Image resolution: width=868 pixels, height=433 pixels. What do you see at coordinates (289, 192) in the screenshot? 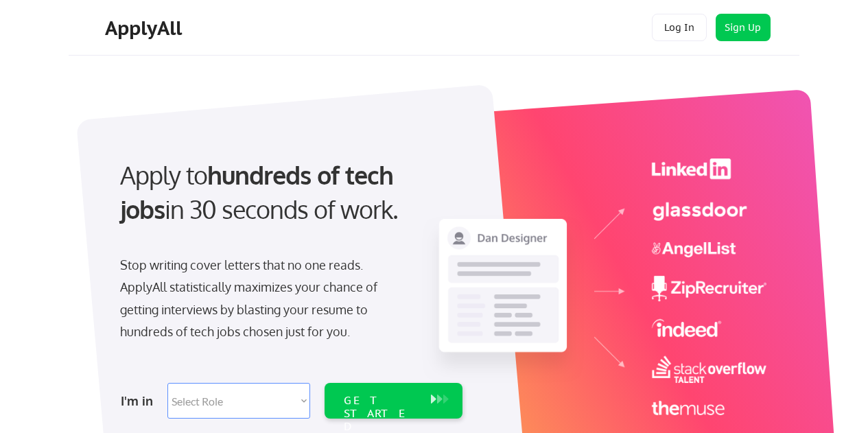
I see `div: Apply to in 30 seconds of work.` at bounding box center [289, 192].